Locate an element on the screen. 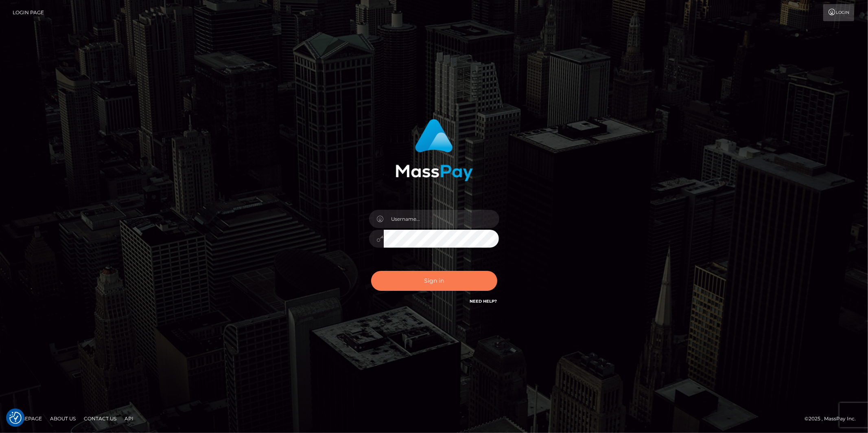 This screenshot has width=868, height=433. a: About Us is located at coordinates (63, 419).